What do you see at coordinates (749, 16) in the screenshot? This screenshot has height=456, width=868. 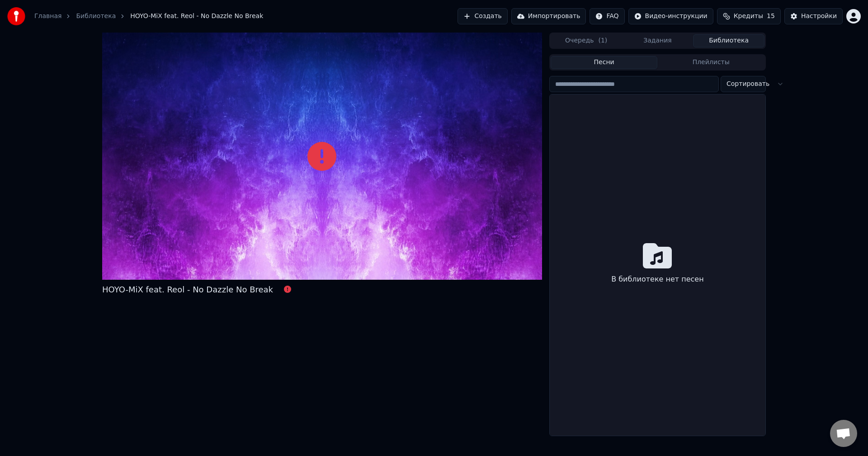 I see `button: Кредиты15` at bounding box center [749, 16].